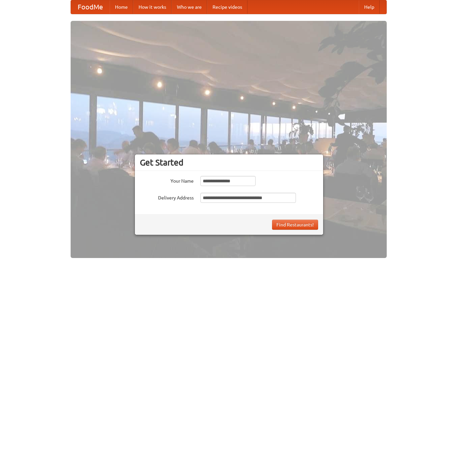 The height and width of the screenshot is (476, 457). I want to click on a: Help, so click(369, 7).